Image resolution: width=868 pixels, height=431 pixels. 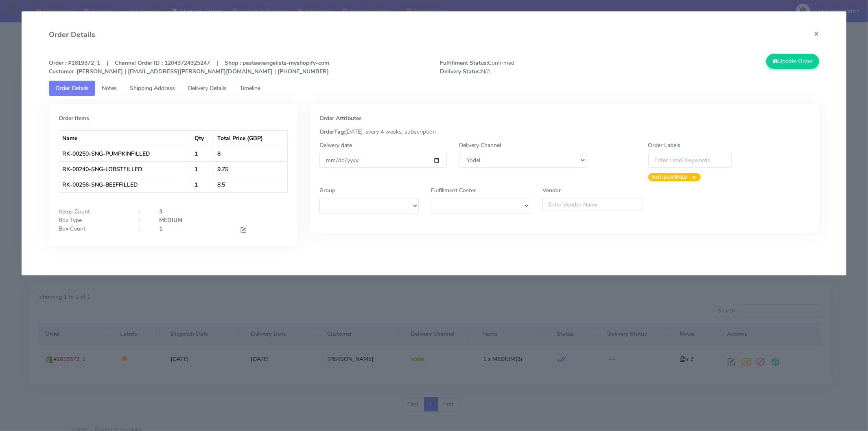 I want to click on strong: MEDIUM, so click(x=171, y=220).